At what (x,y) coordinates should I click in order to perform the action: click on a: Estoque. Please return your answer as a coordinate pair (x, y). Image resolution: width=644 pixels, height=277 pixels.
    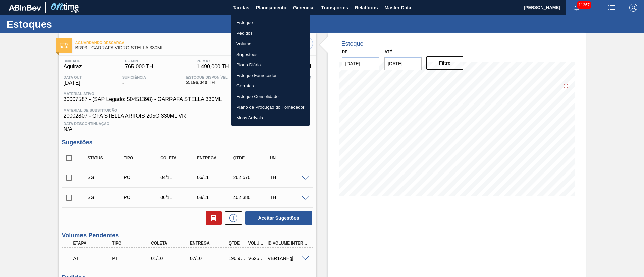
    Looking at the image, I should click on (270, 23).